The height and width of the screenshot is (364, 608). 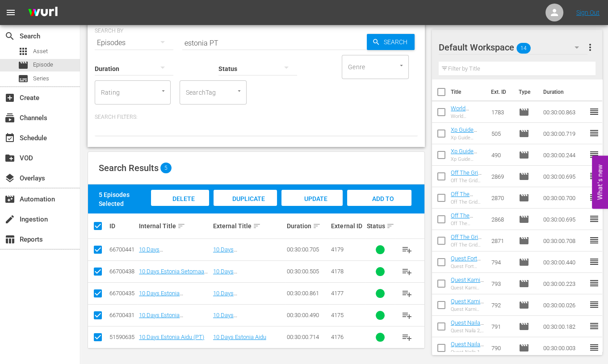 I want to click on button: Delete Episodes, so click(x=180, y=198).